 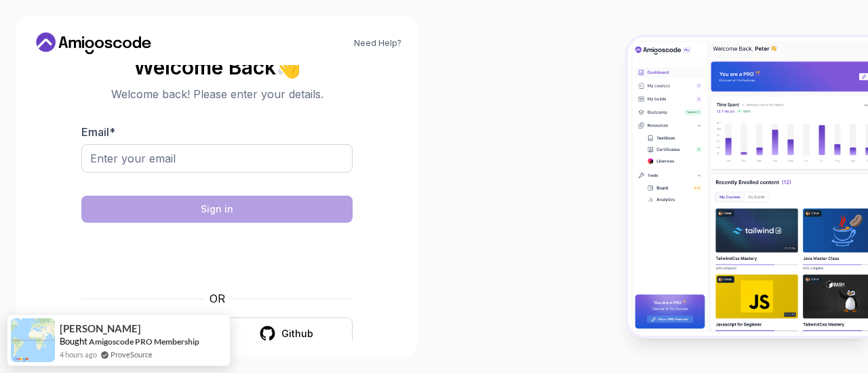 I want to click on a: Need Help?, so click(x=378, y=44).